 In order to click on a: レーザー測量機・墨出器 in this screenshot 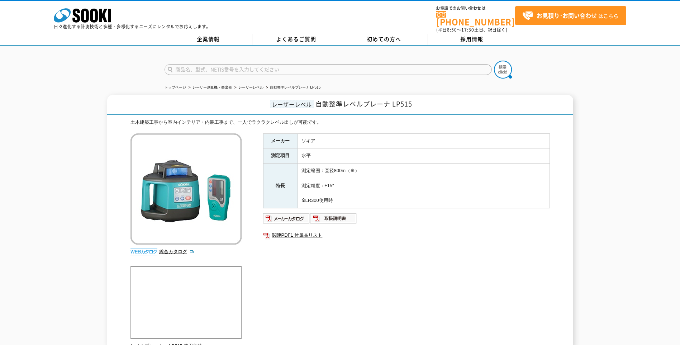, I will do `click(212, 87)`.